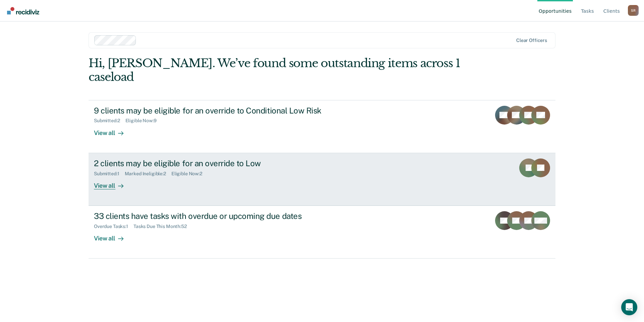 This screenshot has height=322, width=644. What do you see at coordinates (114, 226) in the screenshot?
I see `div: Overdue Tasks : 1` at bounding box center [114, 226].